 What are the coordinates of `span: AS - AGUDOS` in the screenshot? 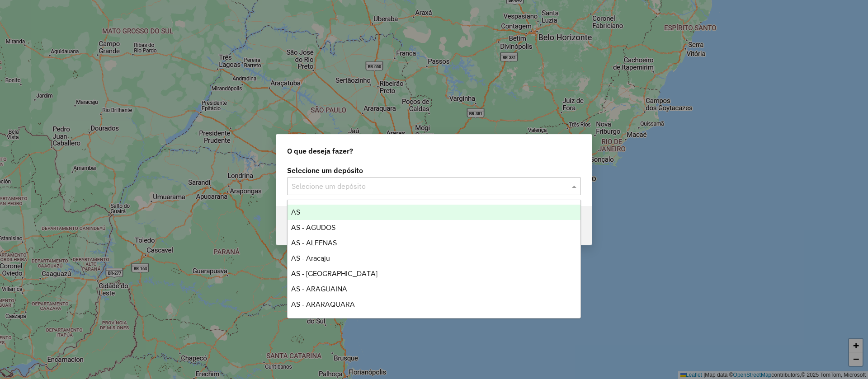 It's located at (313, 227).